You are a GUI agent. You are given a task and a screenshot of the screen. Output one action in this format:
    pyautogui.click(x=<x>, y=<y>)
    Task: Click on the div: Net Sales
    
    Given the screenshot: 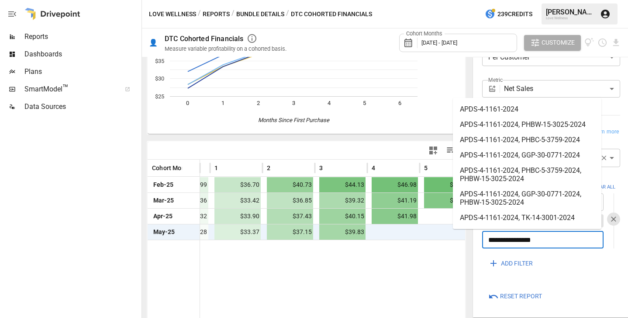 What is the action you would take?
    pyautogui.click(x=562, y=89)
    